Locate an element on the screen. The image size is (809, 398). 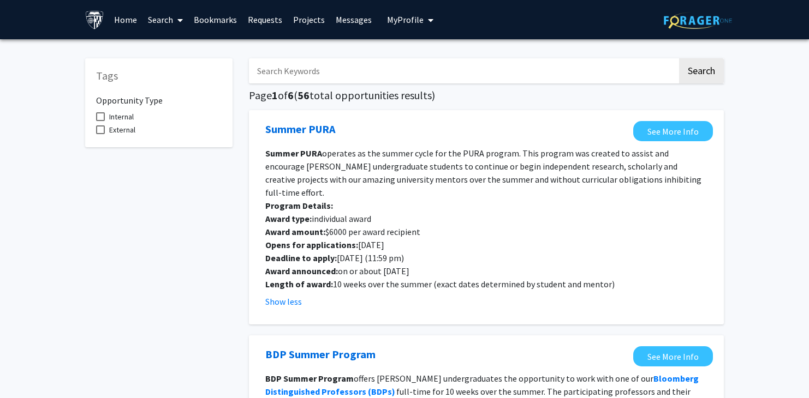
span: 1 is located at coordinates (275, 95).